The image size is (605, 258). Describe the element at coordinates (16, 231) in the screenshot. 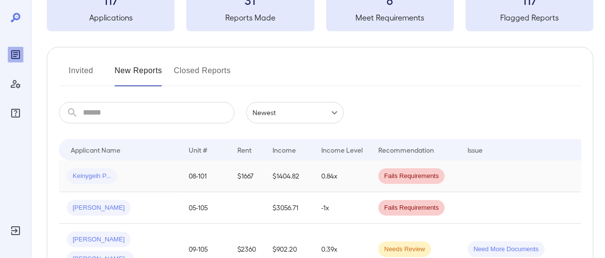

I see `div: Log Out` at that location.